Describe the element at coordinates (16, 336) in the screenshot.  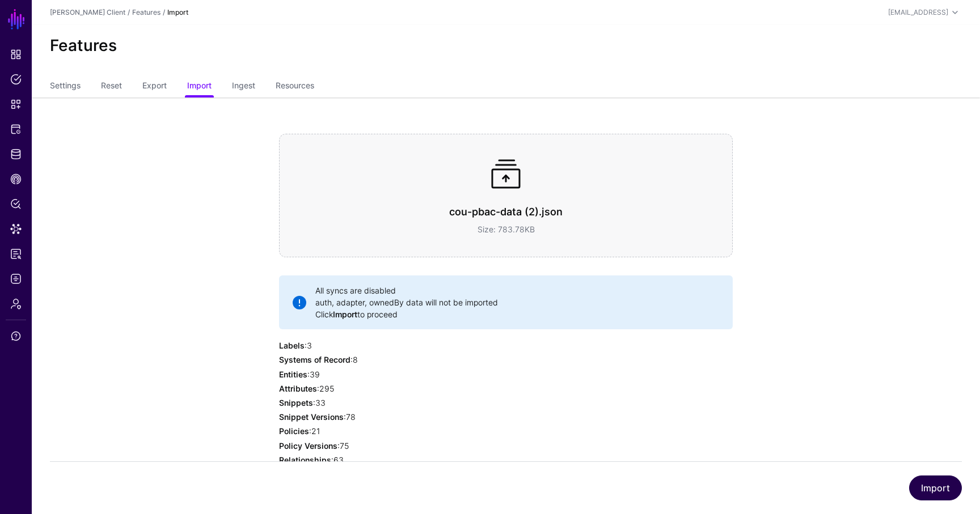
I see `span: Support` at that location.